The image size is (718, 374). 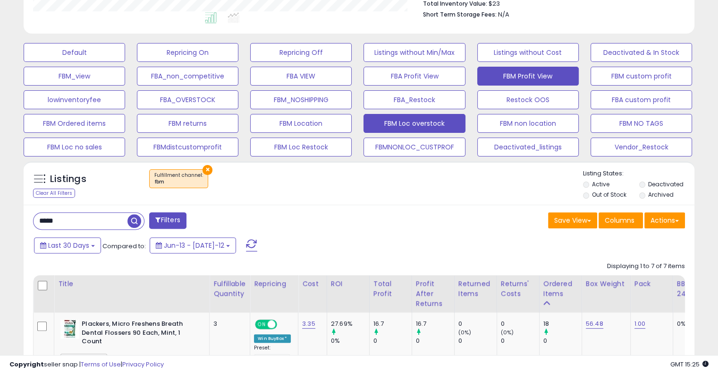 I want to click on div: Preset:, so click(x=273, y=355).